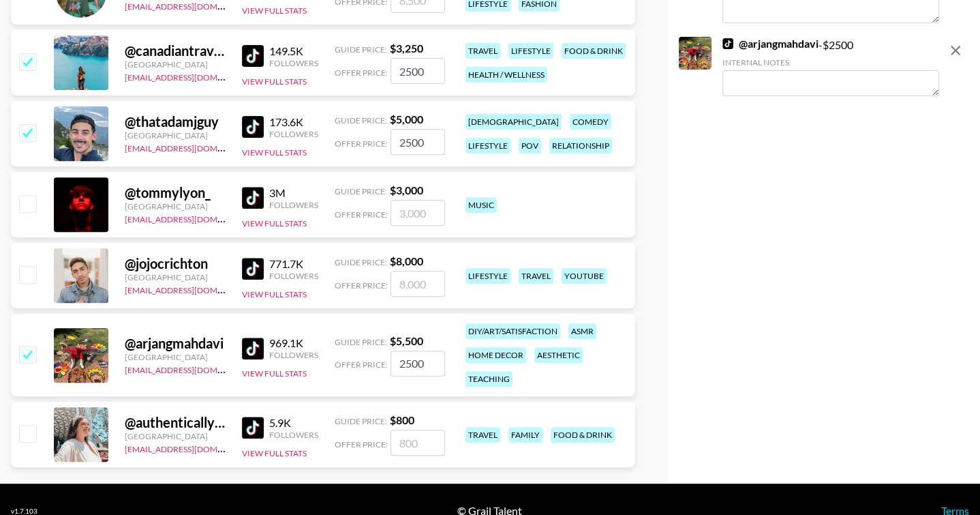  What do you see at coordinates (581, 145) in the screenshot?
I see `div: relationship` at bounding box center [581, 145].